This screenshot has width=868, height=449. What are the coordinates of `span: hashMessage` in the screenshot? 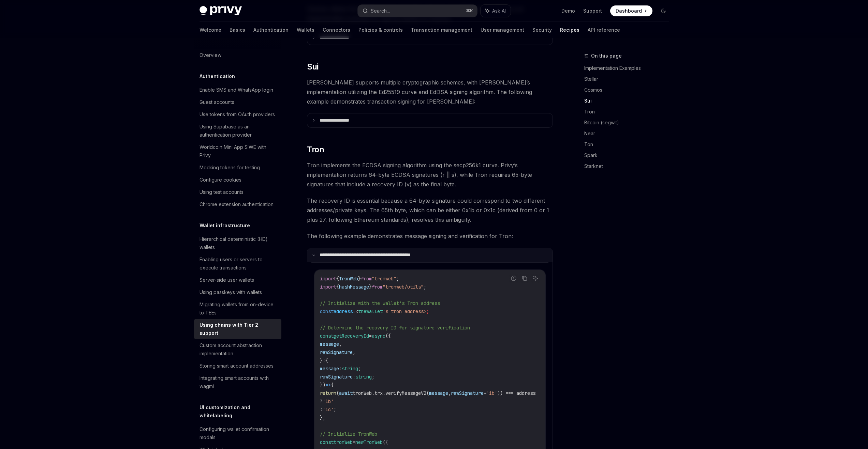 It's located at (354, 287).